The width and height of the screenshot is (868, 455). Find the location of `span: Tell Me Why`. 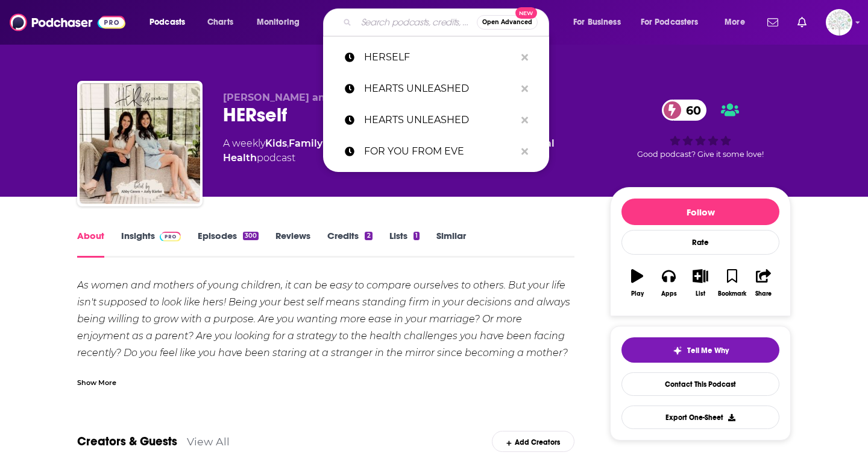

span: Tell Me Why is located at coordinates (708, 350).